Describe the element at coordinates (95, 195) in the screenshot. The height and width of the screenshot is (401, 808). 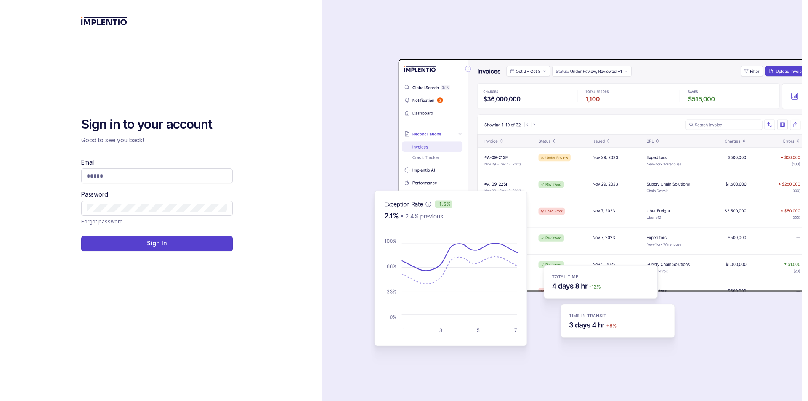
I see `label: Password` at that location.